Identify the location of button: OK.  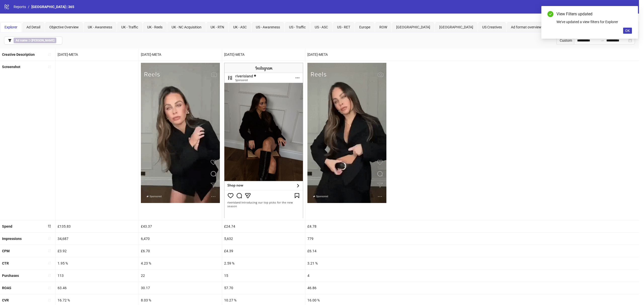
(627, 30).